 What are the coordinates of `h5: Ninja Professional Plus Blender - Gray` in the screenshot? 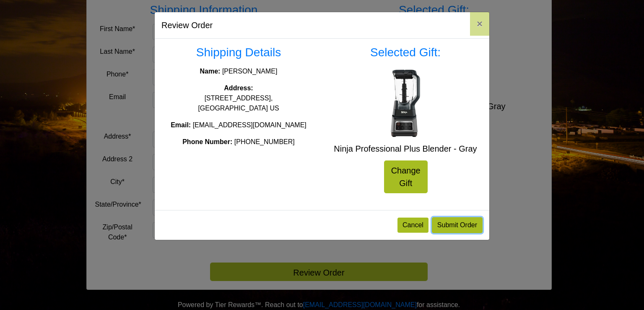 It's located at (406, 149).